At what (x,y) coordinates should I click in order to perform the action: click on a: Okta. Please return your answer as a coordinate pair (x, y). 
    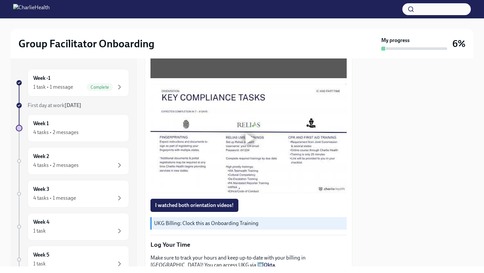
    Looking at the image, I should click on (269, 265).